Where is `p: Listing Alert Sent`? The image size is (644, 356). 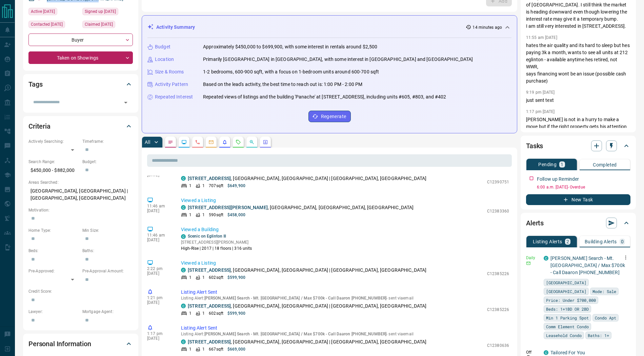 p: Listing Alert Sent is located at coordinates (345, 292).